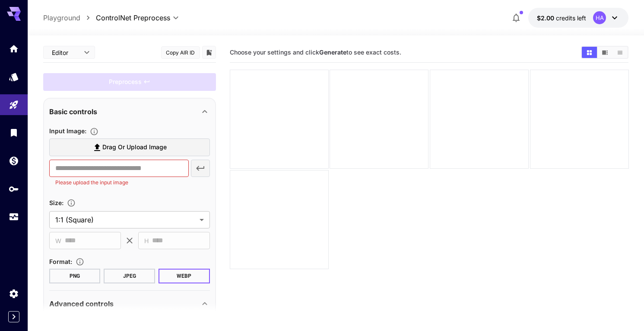  What do you see at coordinates (73, 112) in the screenshot?
I see `p: Basic controls` at bounding box center [73, 112].